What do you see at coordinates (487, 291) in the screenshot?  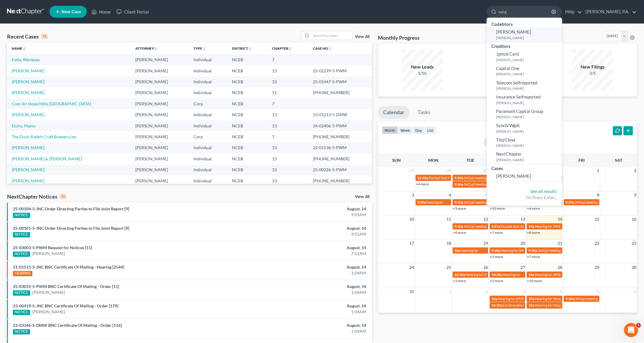 I see `span: 2` at bounding box center [487, 291].